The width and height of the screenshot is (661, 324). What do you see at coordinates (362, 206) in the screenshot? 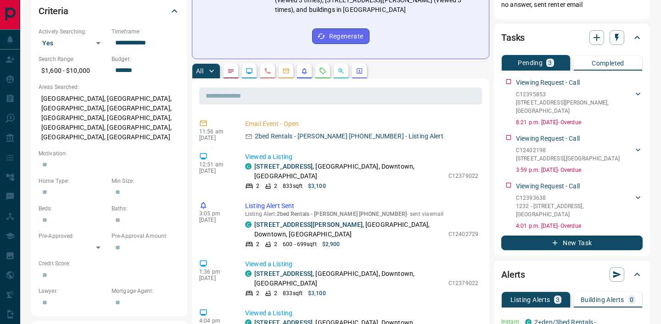
I see `p: Listing Alert Sent` at bounding box center [362, 206].